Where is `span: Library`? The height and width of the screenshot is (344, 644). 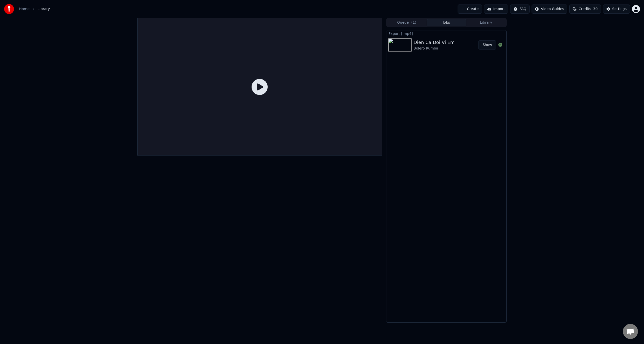
span: Library is located at coordinates (43, 9).